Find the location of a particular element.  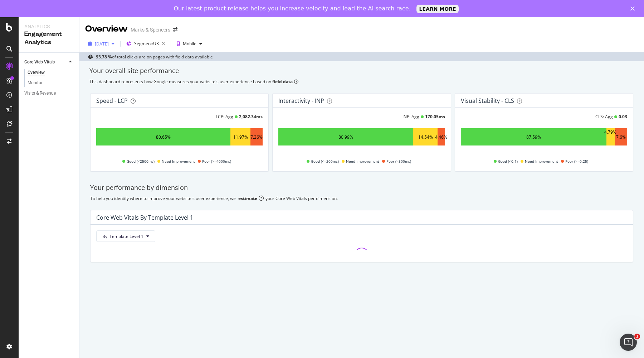

b: field data is located at coordinates (282, 81).